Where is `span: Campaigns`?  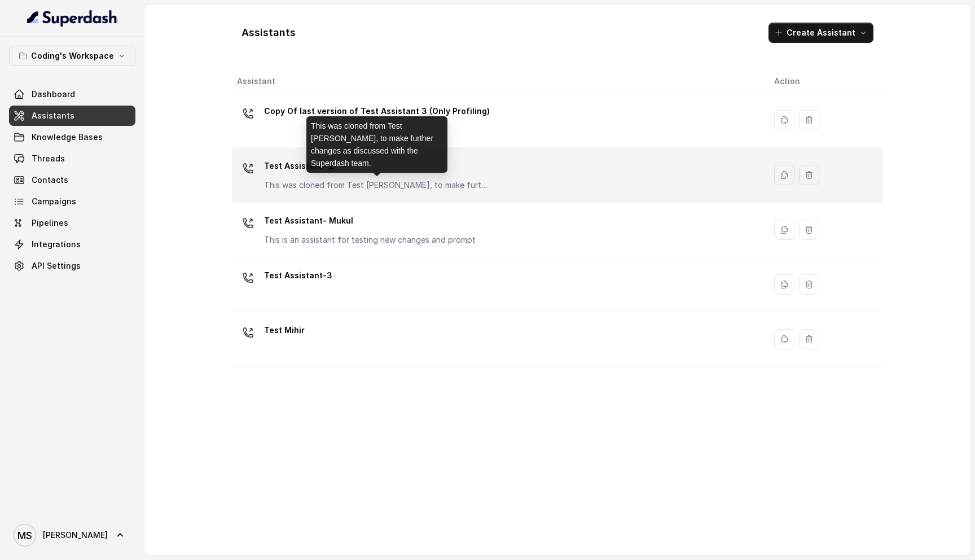
span: Campaigns is located at coordinates (53, 202).